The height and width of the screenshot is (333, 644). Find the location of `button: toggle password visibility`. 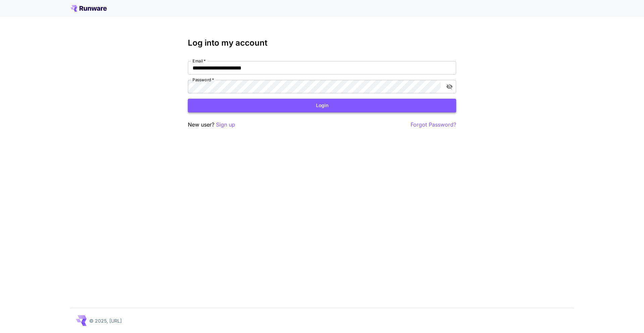

button: toggle password visibility is located at coordinates (449, 87).